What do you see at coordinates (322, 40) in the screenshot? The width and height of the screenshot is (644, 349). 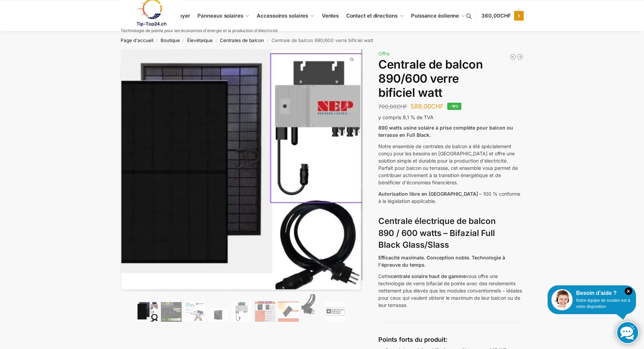 I see `nav: Câble de pain` at bounding box center [322, 40].